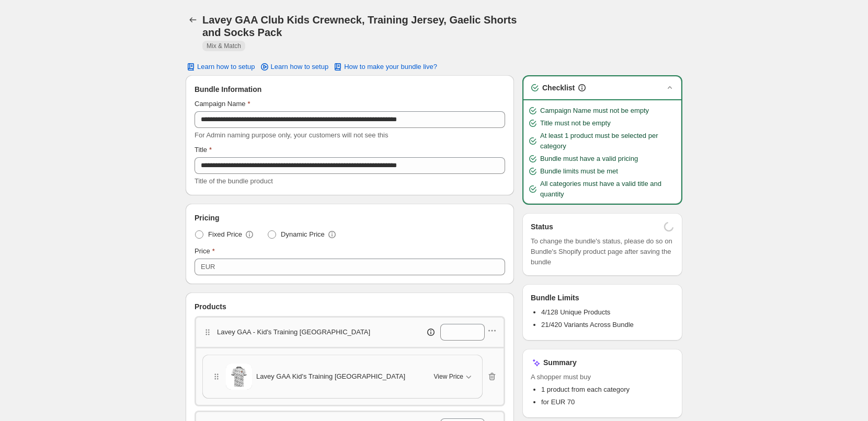 The image size is (868, 421). What do you see at coordinates (220, 67) in the screenshot?
I see `button: Learn how to setup` at bounding box center [220, 67].